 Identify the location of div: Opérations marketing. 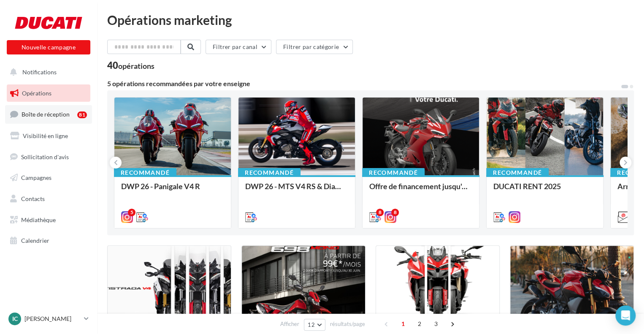
(371, 20).